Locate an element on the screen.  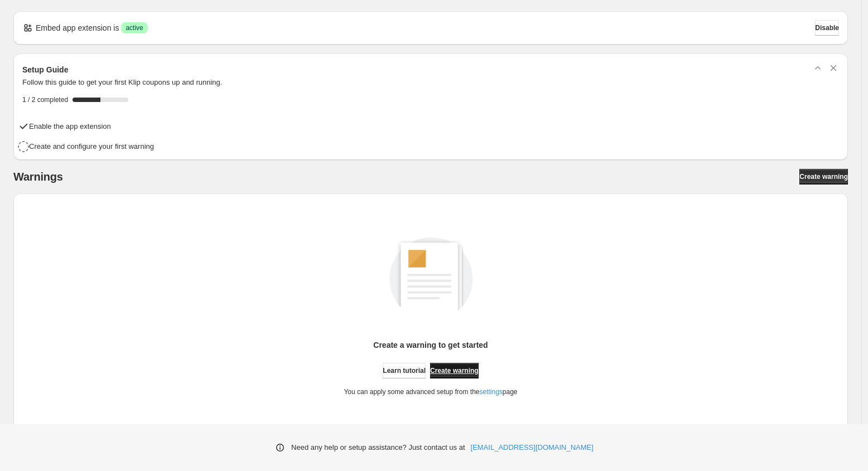
span: Learn tutorial is located at coordinates (404, 371).